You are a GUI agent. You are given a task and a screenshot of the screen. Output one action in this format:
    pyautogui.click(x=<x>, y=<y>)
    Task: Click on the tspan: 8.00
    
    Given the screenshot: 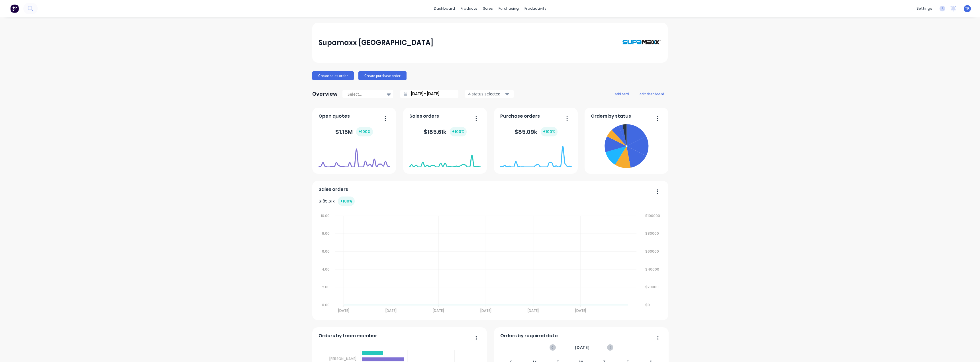 What is the action you would take?
    pyautogui.click(x=325, y=233)
    